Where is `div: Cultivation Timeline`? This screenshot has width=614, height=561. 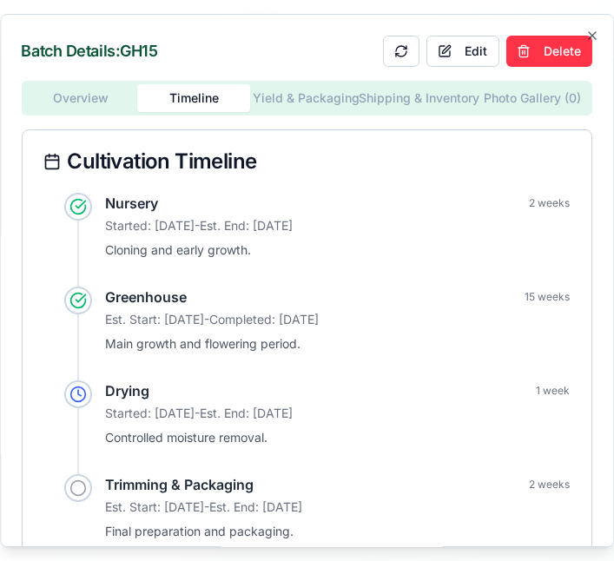
div: Cultivation Timeline is located at coordinates (307, 162).